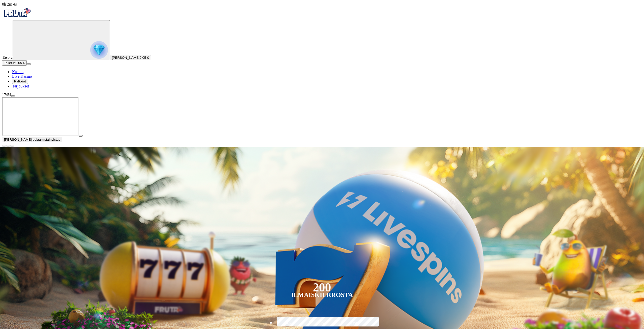 The height and width of the screenshot is (329, 644). What do you see at coordinates (22, 76) in the screenshot?
I see `span: Live Kasino` at bounding box center [22, 76].